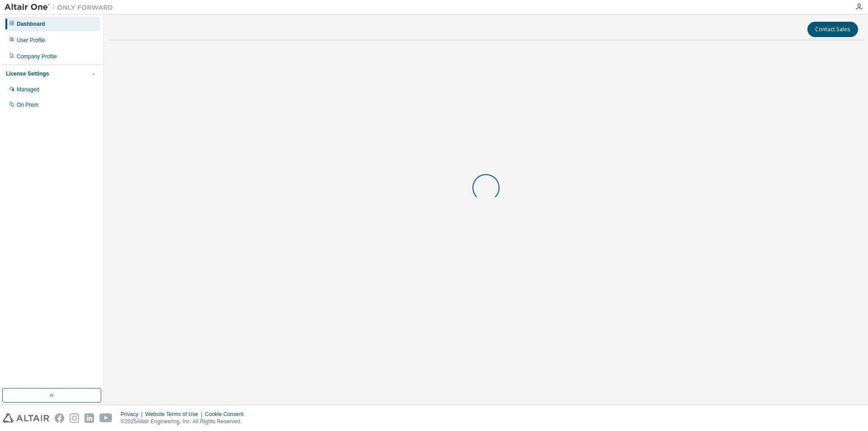 The height and width of the screenshot is (431, 868). I want to click on div: User Profile, so click(31, 40).